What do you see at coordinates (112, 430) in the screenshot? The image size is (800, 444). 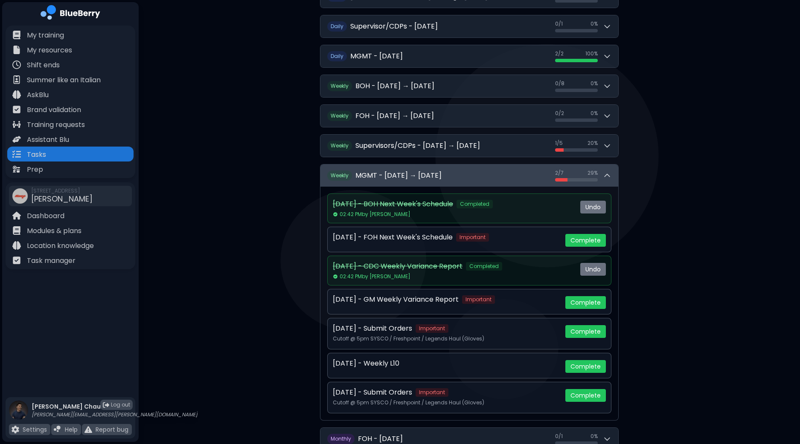 I see `p: Report bug` at bounding box center [112, 430].